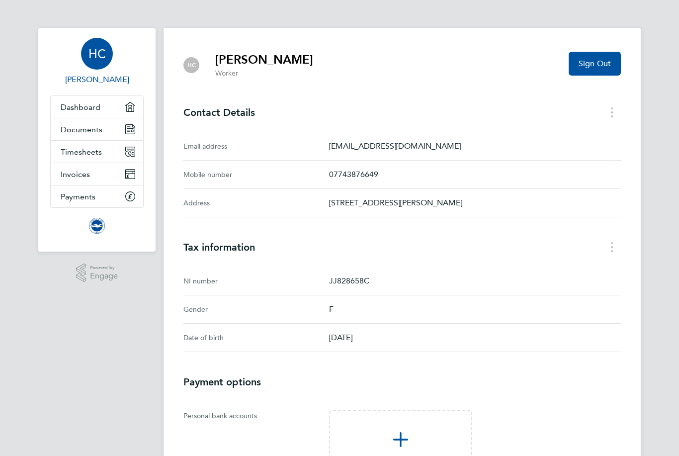  What do you see at coordinates (97, 140) in the screenshot?
I see `nav: Main navigation` at bounding box center [97, 140].